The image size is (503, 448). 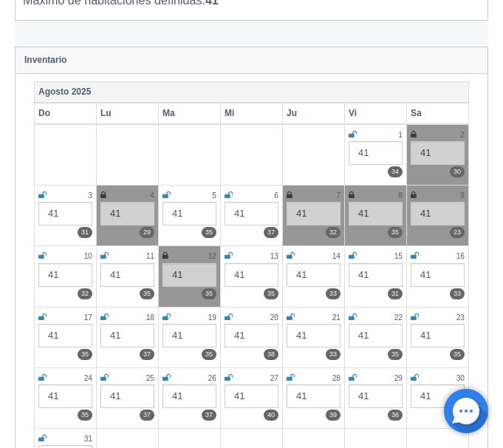 I want to click on label: 39, so click(x=333, y=414).